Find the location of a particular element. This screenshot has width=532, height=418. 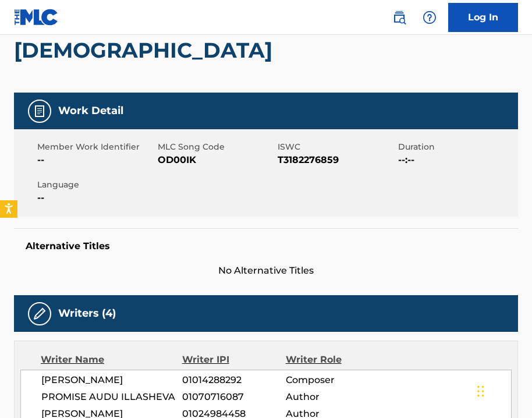

span: 01014288292 is located at coordinates (234, 380).